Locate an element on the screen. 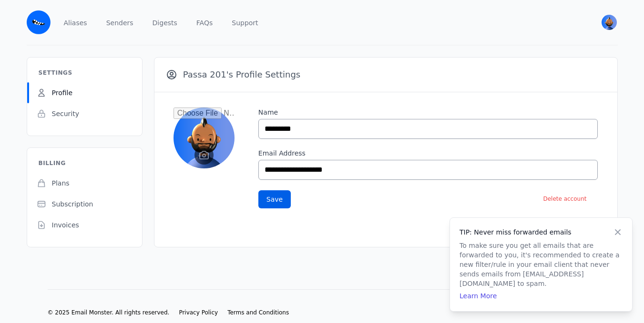 The image size is (644, 323). h4: TIP: Never miss forwarded emails is located at coordinates (541, 232).